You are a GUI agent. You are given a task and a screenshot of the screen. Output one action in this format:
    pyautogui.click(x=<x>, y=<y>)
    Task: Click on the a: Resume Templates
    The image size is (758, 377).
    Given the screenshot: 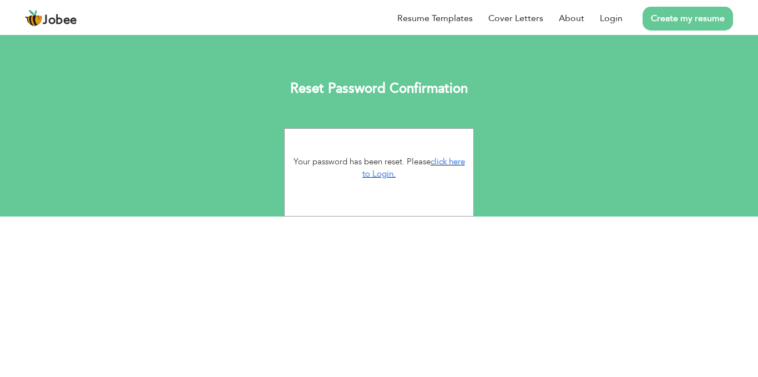 What is the action you would take?
    pyautogui.click(x=435, y=18)
    